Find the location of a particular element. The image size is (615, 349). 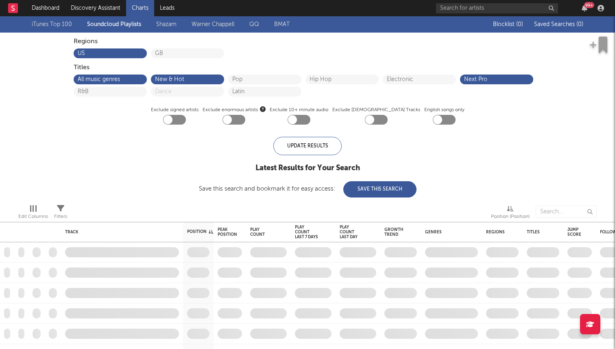

div: Genres is located at coordinates (450, 232).